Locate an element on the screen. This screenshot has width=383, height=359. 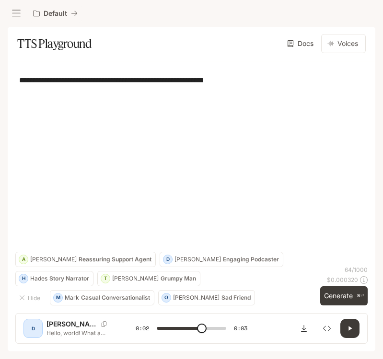
button: Inspect is located at coordinates (327, 329).